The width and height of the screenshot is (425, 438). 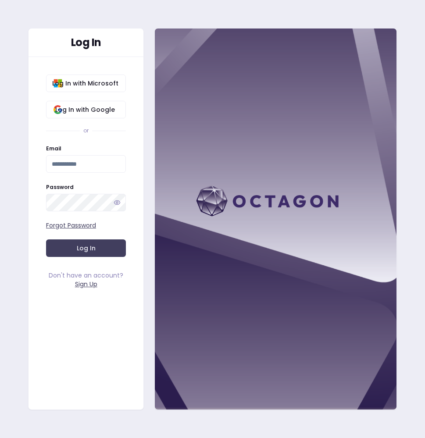 What do you see at coordinates (86, 110) in the screenshot?
I see `button: Log In with Google` at bounding box center [86, 110].